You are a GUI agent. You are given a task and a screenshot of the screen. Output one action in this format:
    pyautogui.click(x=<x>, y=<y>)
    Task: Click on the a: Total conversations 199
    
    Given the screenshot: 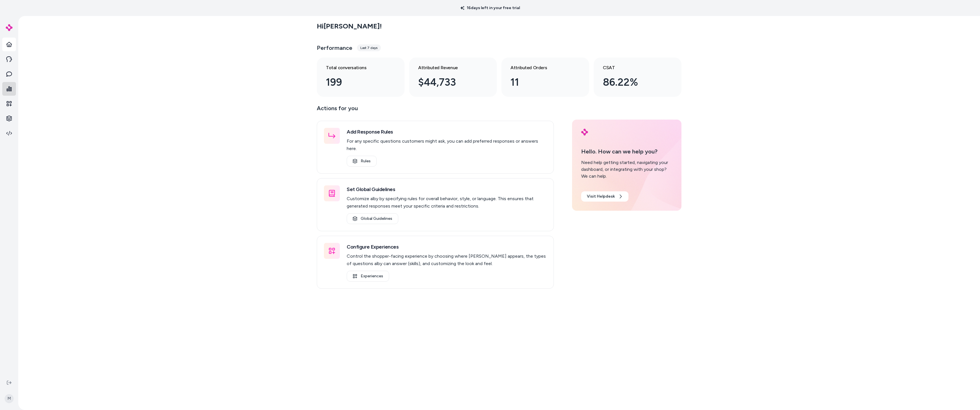 What is the action you would take?
    pyautogui.click(x=361, y=77)
    